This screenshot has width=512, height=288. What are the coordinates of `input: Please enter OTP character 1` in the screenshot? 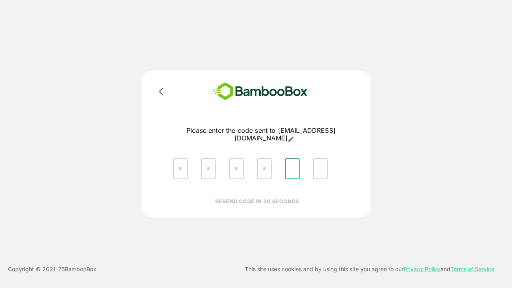 It's located at (180, 169).